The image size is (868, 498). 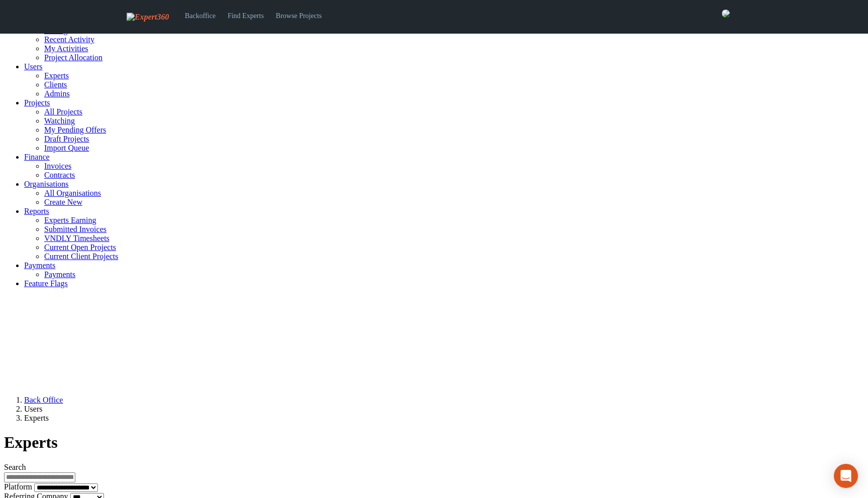 I want to click on h1: Experts, so click(x=434, y=443).